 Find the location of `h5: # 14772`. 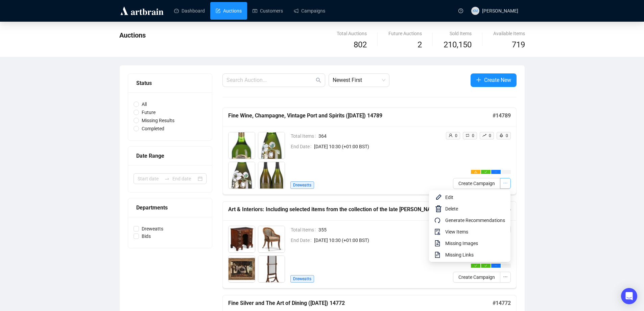

h5: # 14772 is located at coordinates (502, 303).